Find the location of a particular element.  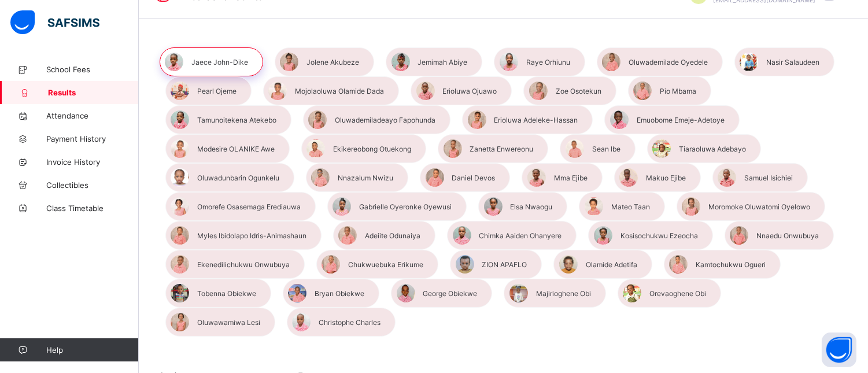

span: Collectibles is located at coordinates (93, 185).